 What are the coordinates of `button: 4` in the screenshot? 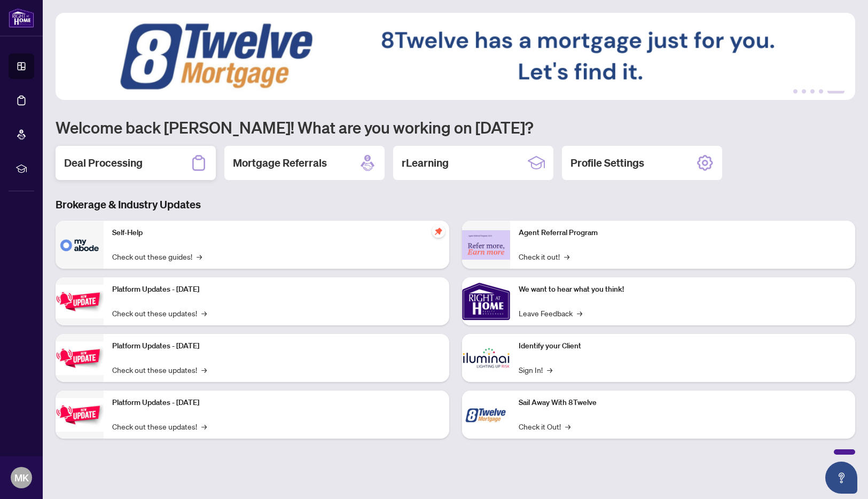 It's located at (820, 91).